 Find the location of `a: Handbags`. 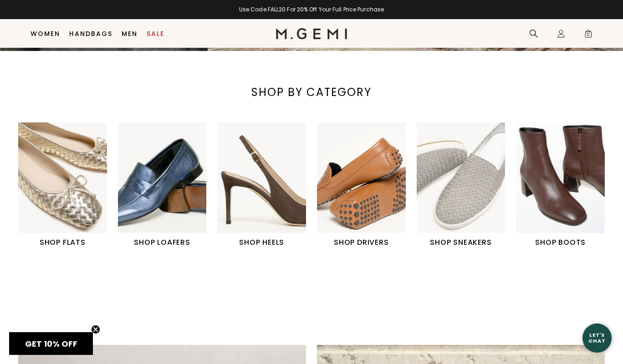

a: Handbags is located at coordinates (91, 34).